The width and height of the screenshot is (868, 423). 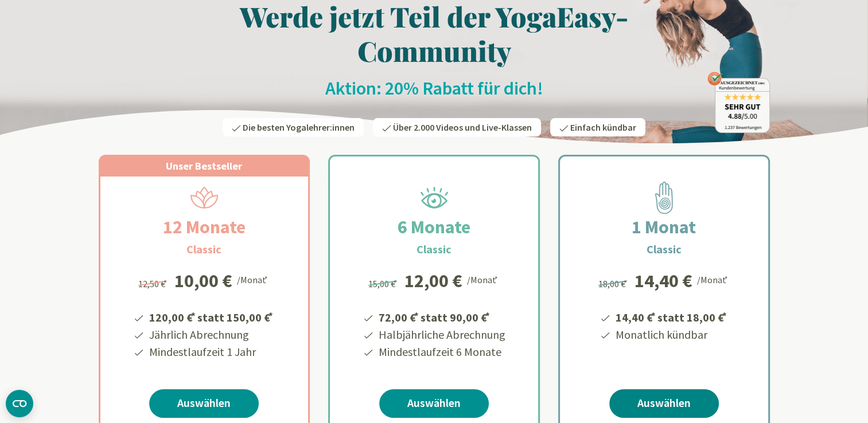 I want to click on li: 72,00 € statt 90,00 €, so click(x=441, y=316).